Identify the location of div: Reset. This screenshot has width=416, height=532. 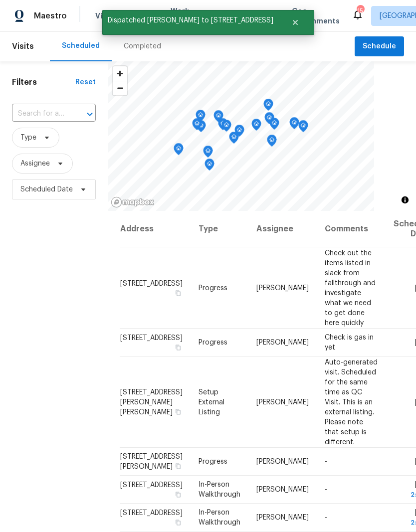
(85, 82).